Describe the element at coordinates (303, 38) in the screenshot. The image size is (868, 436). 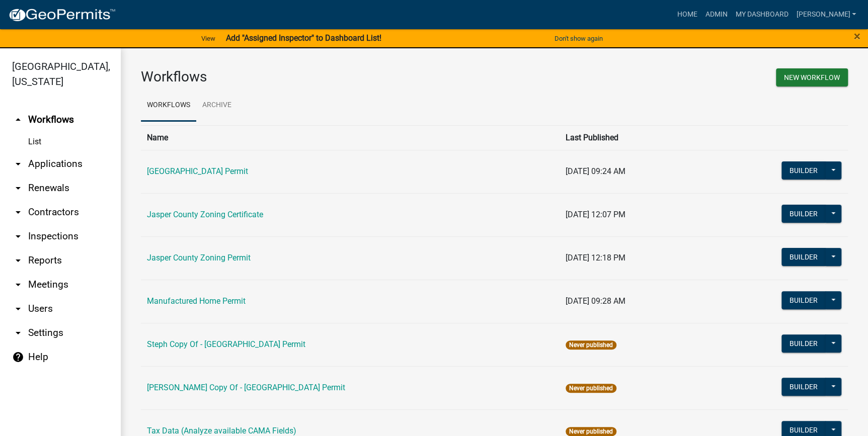
I see `strong: Add "Assigned Inspector" to Dashboard List!` at that location.